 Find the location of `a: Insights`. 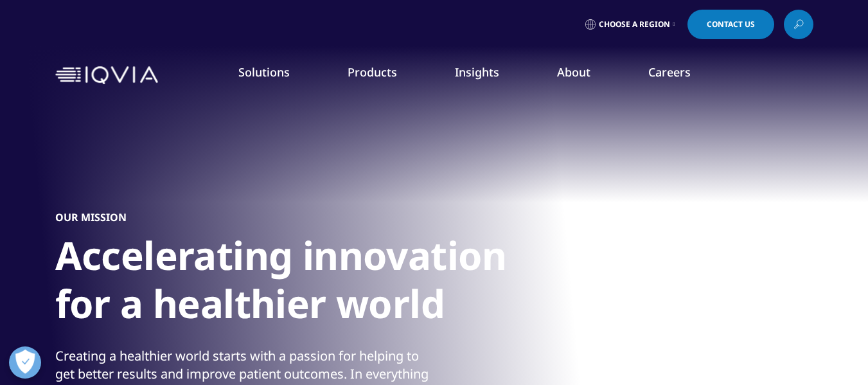

a: Insights is located at coordinates (476, 72).